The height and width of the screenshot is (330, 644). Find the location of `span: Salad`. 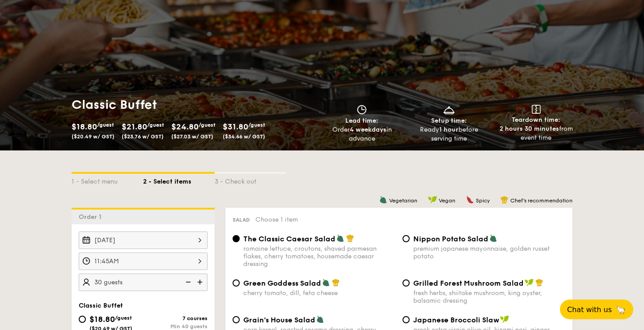

span: Salad is located at coordinates (241, 219).